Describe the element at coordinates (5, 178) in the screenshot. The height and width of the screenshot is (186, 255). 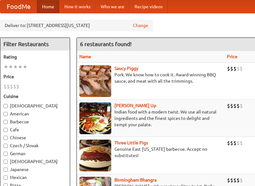
I see `input: Mexican` at that location.